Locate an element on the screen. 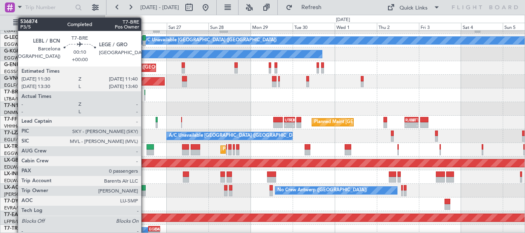 This screenshot has width=525, height=233. span: T7-N1960 is located at coordinates (16, 106).